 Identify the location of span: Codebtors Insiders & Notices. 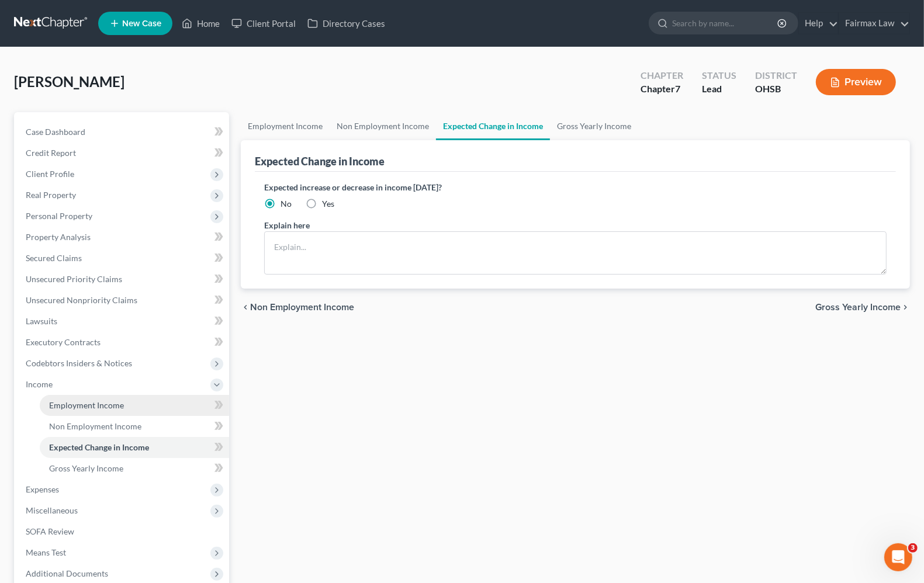
(79, 363).